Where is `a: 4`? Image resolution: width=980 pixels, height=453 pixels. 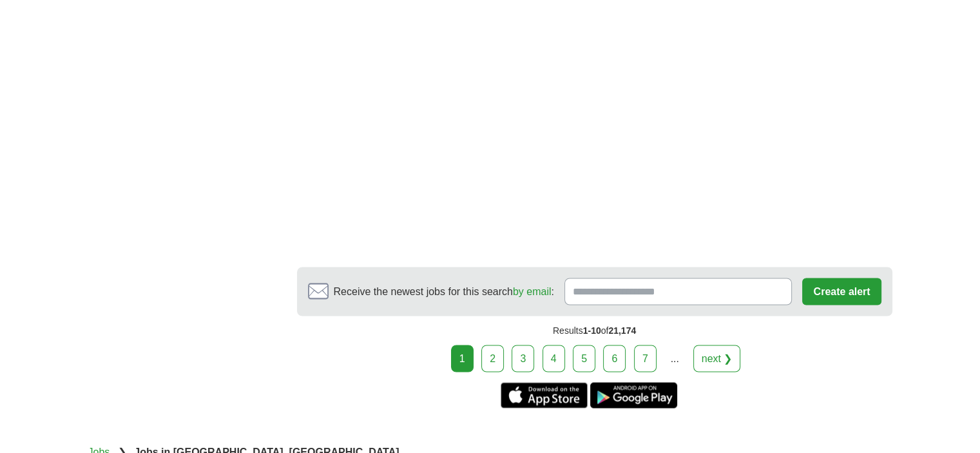 a: 4 is located at coordinates (554, 358).